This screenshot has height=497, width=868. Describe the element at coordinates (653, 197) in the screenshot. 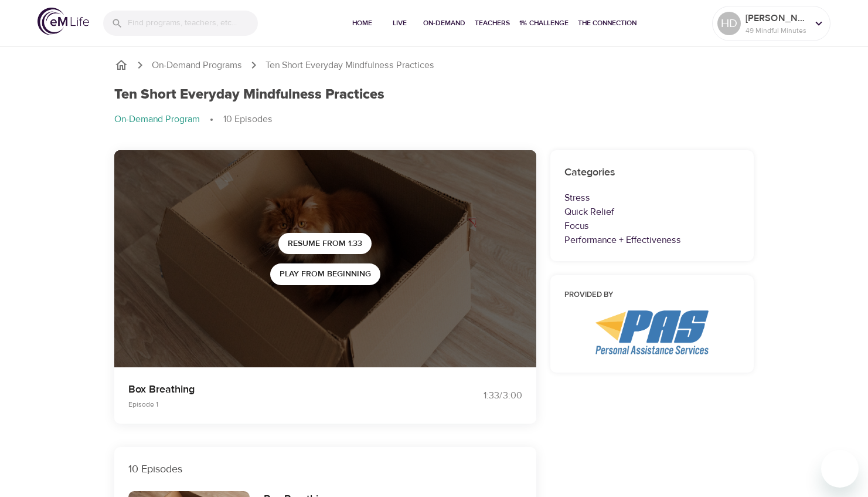

I see `p: Stress` at that location.